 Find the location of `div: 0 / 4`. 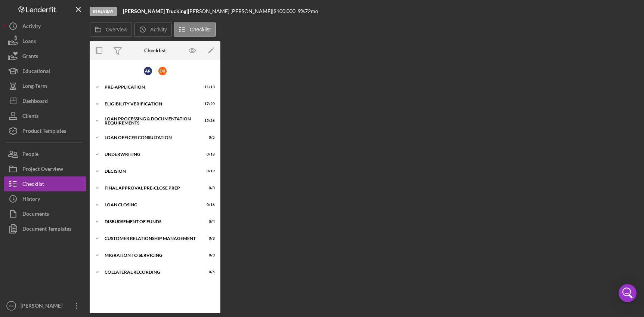

div: 0 / 4 is located at coordinates (208, 222).